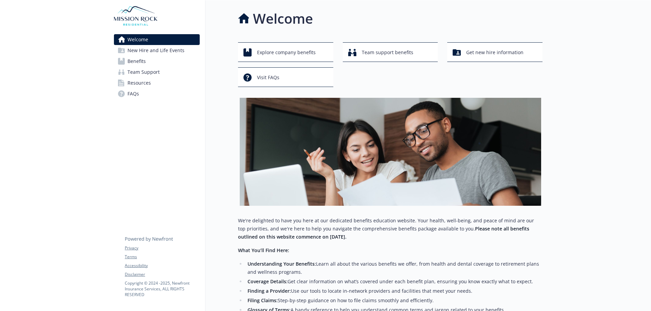 Image resolution: width=651 pixels, height=311 pixels. Describe the element at coordinates (139, 83) in the screenshot. I see `span: Resources` at that location.